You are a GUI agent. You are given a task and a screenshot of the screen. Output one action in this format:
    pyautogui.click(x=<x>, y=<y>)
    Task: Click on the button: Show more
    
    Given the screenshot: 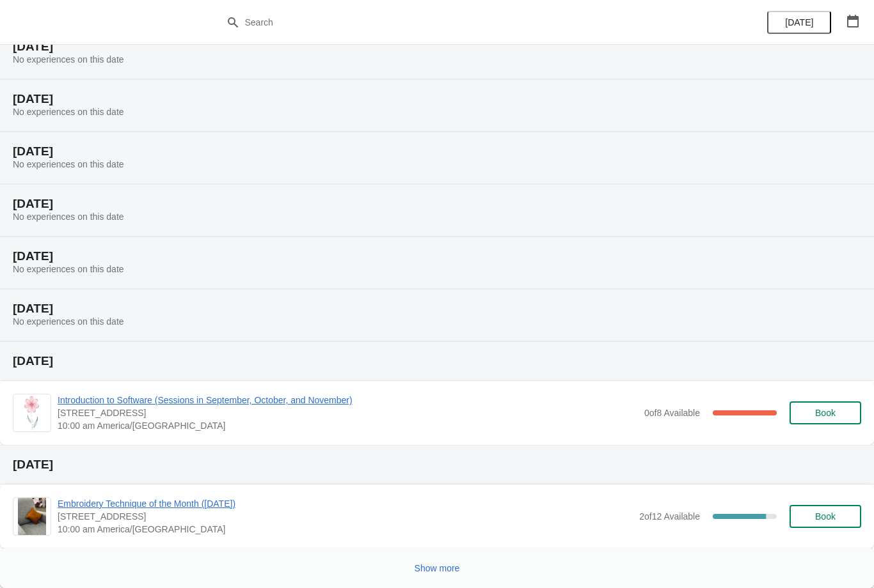 What is the action you would take?
    pyautogui.click(x=437, y=569)
    